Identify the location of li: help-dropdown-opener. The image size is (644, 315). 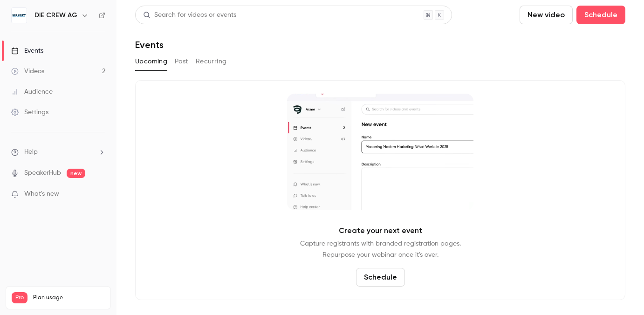
(58, 152).